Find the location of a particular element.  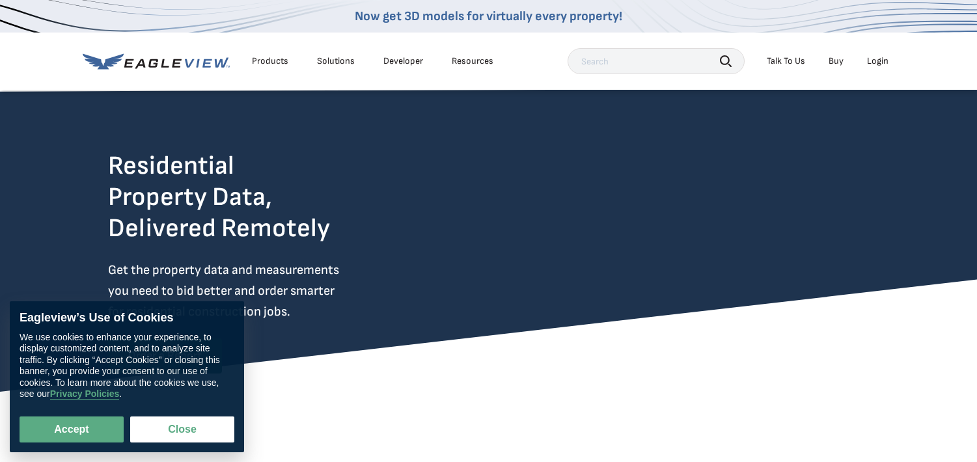

a: Privacy Policies is located at coordinates (85, 395).